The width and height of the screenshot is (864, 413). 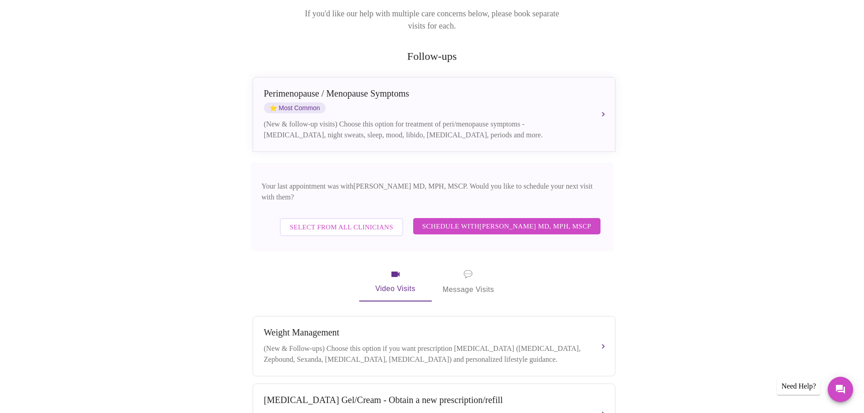 What do you see at coordinates (468, 274) in the screenshot?
I see `span: message` at bounding box center [468, 274].